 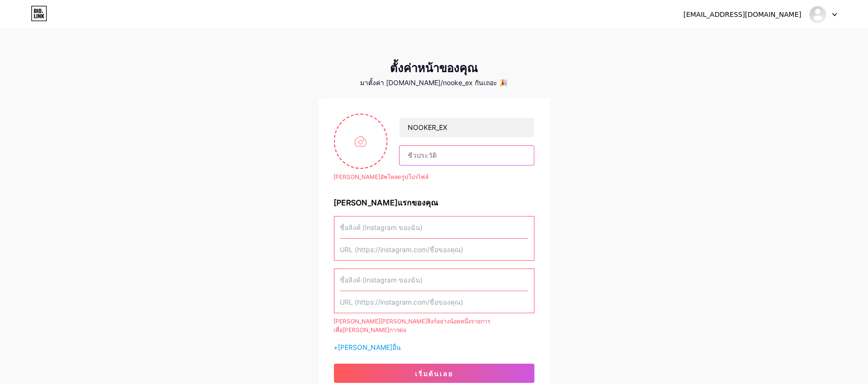 I want to click on button: เริ่มต้นเลย, so click(x=434, y=373).